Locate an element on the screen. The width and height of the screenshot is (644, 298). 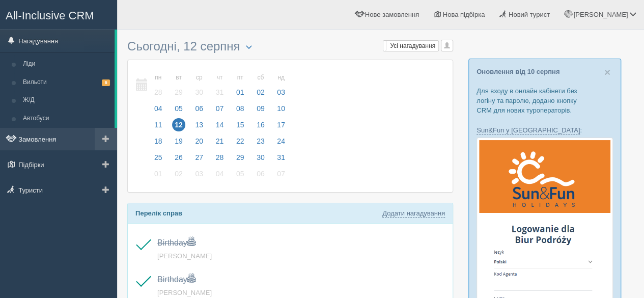
a: Вильоти6 is located at coordinates (66, 83).